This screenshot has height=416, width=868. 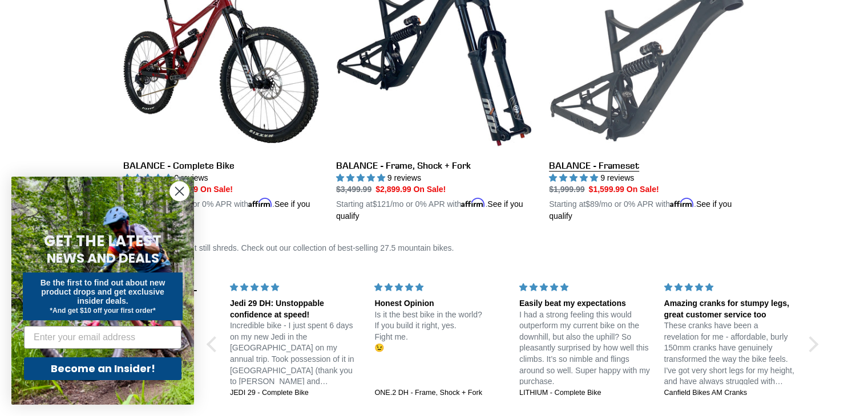 What do you see at coordinates (729, 354) in the screenshot?
I see `p: These cranks have been a revelation for me - affordable, burly 150mm cranks have genuinely transf...` at bounding box center [729, 354].